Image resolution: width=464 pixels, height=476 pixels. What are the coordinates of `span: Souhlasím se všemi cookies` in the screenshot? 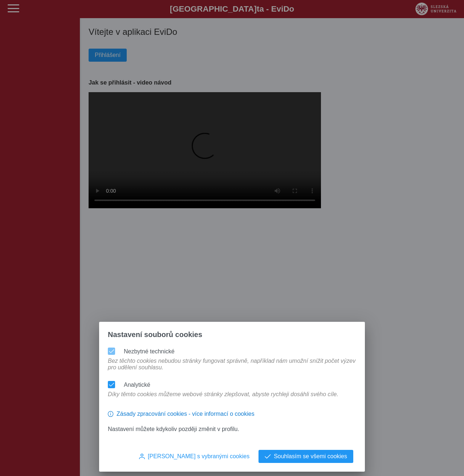 It's located at (311, 456).